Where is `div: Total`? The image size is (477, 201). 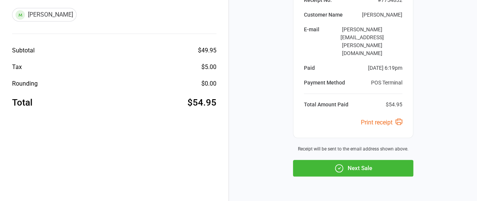
div: Total is located at coordinates (22, 102).